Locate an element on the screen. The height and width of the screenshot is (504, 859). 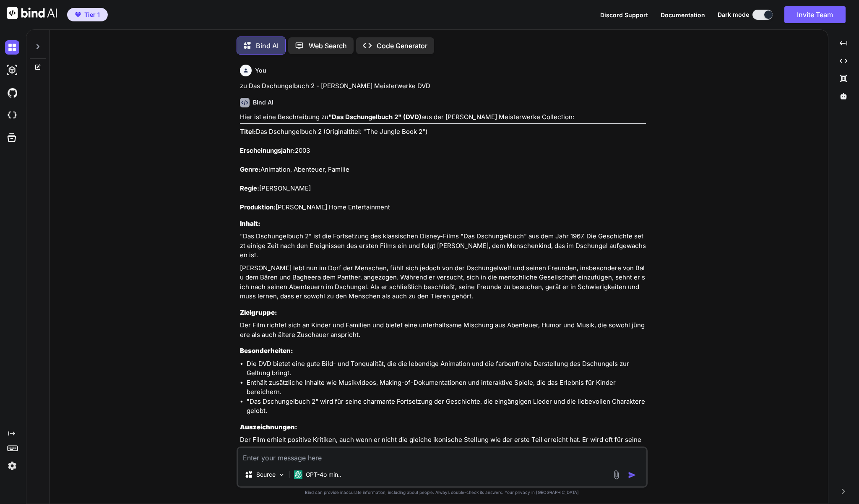
span: Documentation is located at coordinates (683, 14).